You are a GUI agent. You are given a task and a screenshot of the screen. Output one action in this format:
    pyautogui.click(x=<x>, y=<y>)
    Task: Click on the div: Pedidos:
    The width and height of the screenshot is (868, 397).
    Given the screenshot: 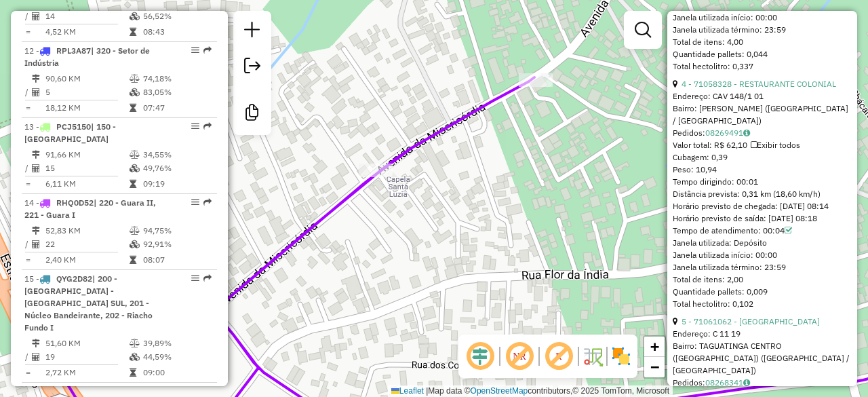 What is the action you would take?
    pyautogui.click(x=762, y=133)
    